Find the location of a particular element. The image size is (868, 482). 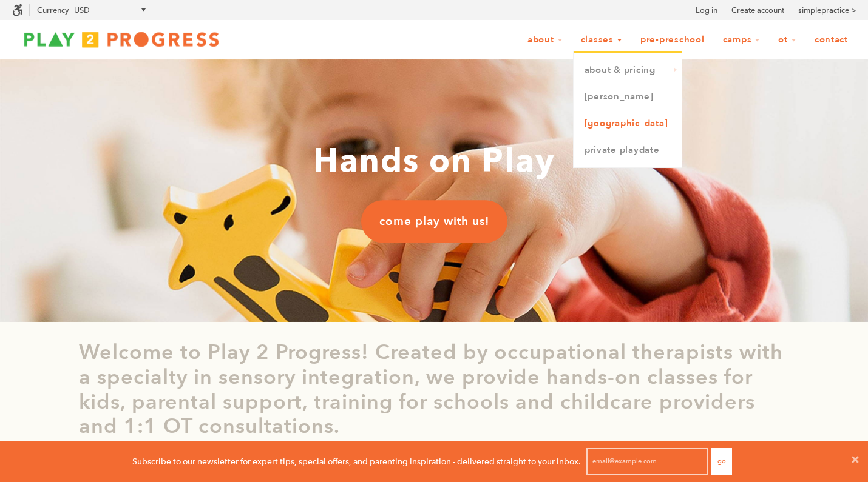

a: Private Playdate is located at coordinates (627, 150).